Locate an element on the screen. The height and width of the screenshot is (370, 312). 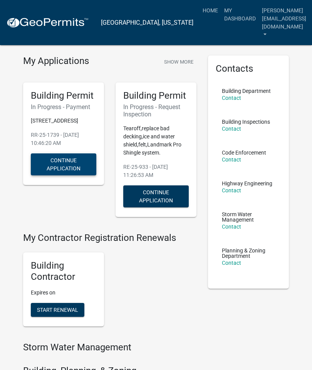
h5: Building Contractor is located at coordinates (64, 271).